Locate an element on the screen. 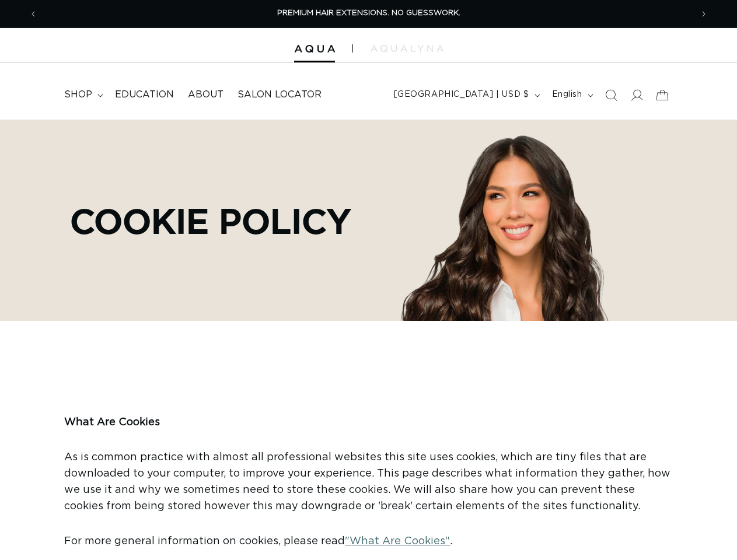 The image size is (737, 560). a: About is located at coordinates (206, 95).